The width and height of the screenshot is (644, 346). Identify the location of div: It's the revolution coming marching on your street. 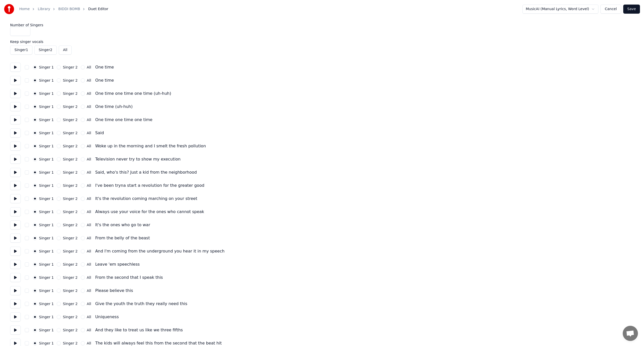
(146, 199).